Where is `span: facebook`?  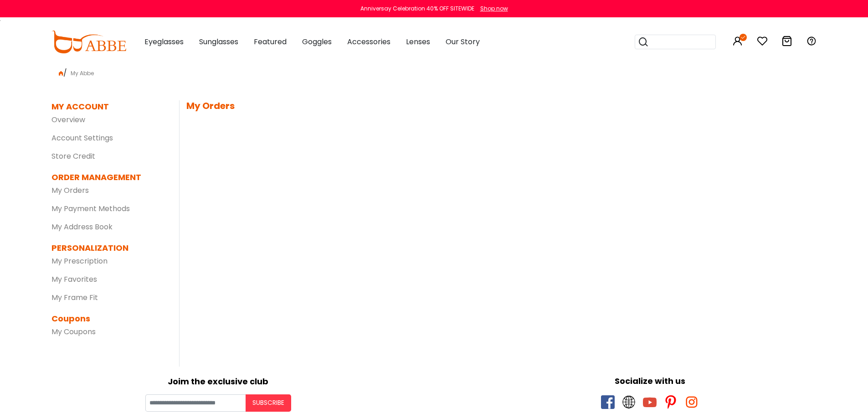 span: facebook is located at coordinates (607, 402).